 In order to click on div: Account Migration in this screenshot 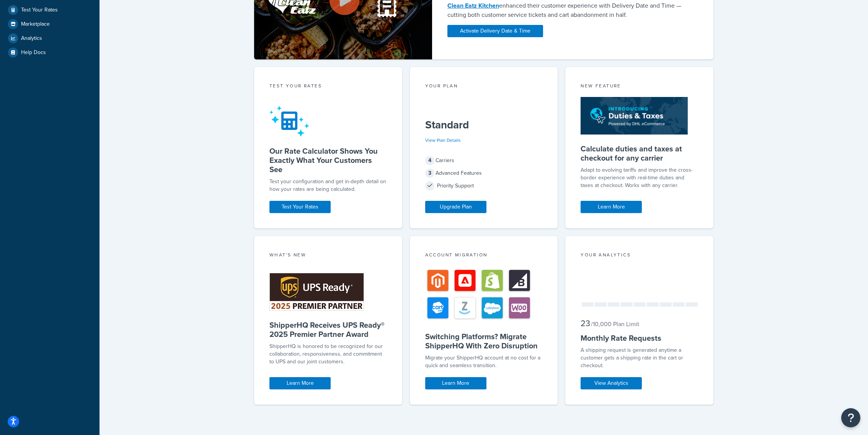, I will do `click(484, 255)`.